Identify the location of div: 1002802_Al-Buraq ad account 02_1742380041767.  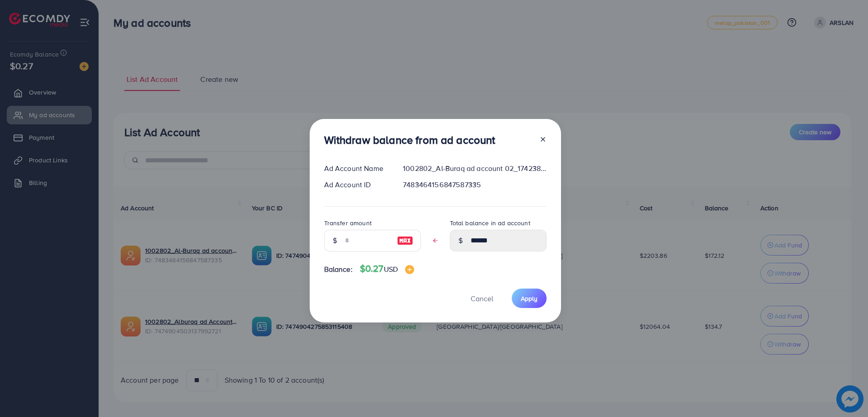
(474, 168).